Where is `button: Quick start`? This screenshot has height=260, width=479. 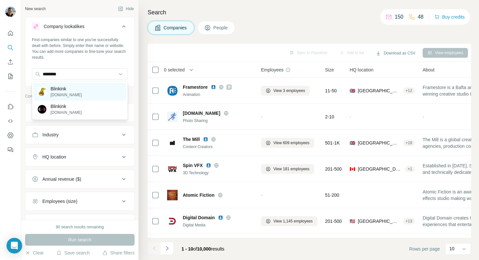 button: Quick start is located at coordinates (10, 33).